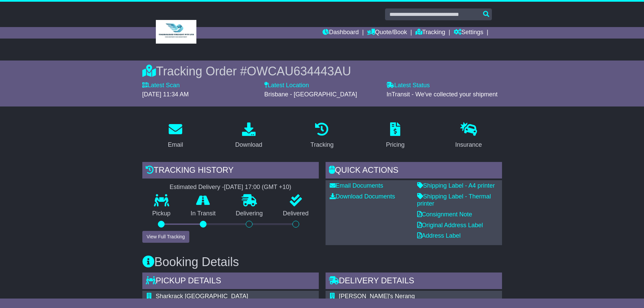 The image size is (644, 308). Describe the element at coordinates (454, 200) in the screenshot. I see `a: Shipping Label - Thermal printer` at that location.